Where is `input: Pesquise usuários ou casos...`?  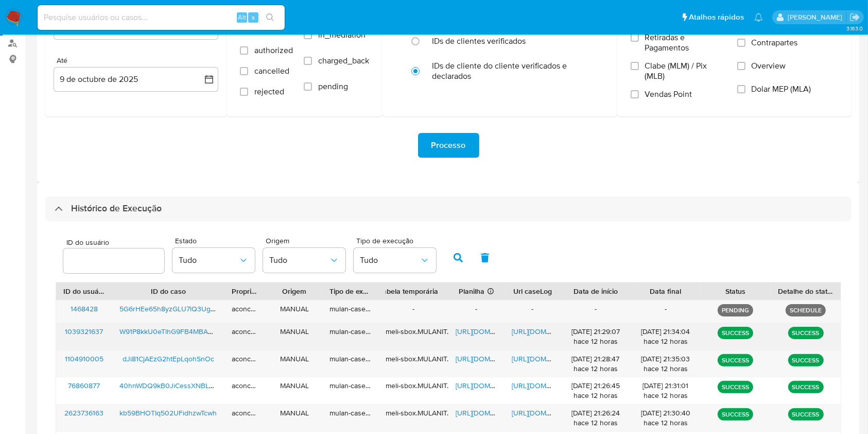 input: Pesquise usuários ou casos... is located at coordinates (161, 18).